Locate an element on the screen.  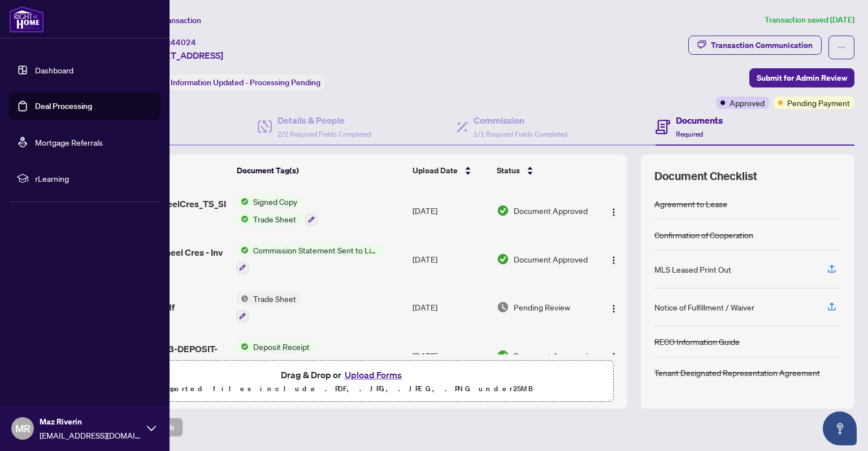
h4: Documents is located at coordinates (699, 120).